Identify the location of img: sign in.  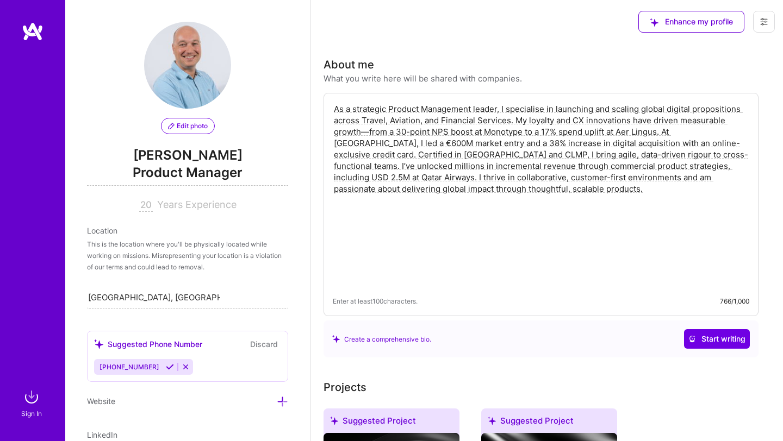
(32, 397).